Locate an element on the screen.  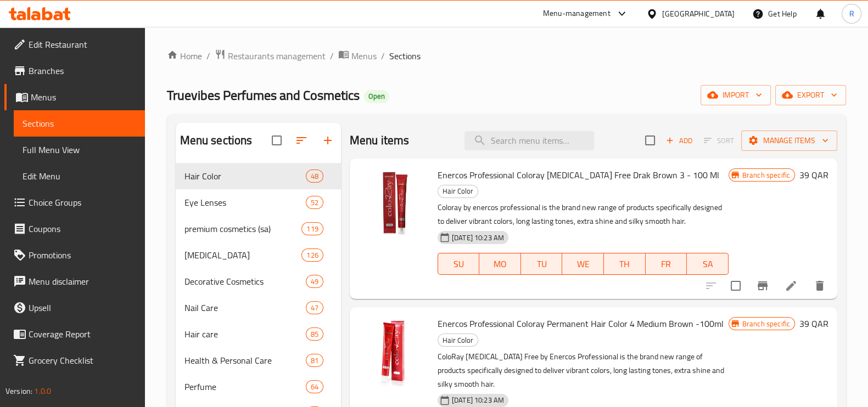
span: 119 is located at coordinates (312, 229).